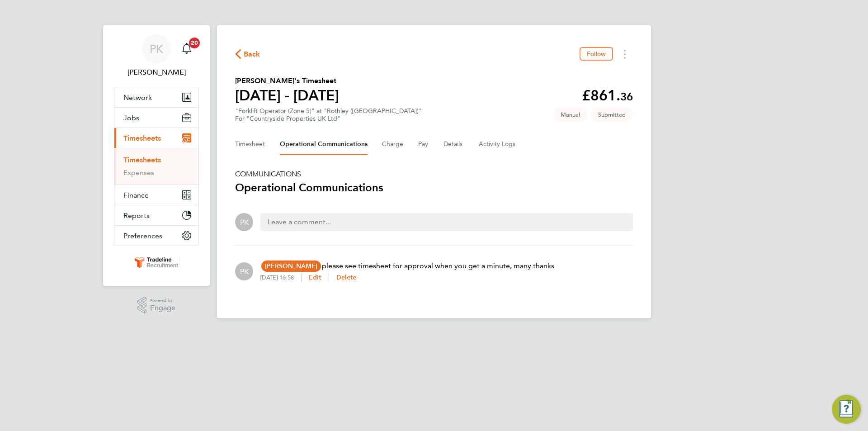 Image resolution: width=868 pixels, height=431 pixels. Describe the element at coordinates (156, 166) in the screenshot. I see `div: Timesheets` at that location.